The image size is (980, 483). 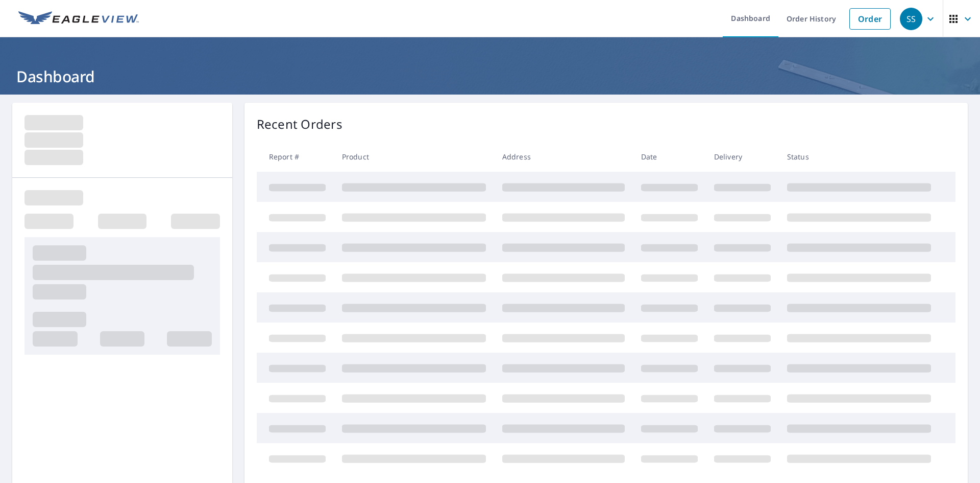 What do you see at coordinates (300, 124) in the screenshot?
I see `p: Recent Orders` at bounding box center [300, 124].